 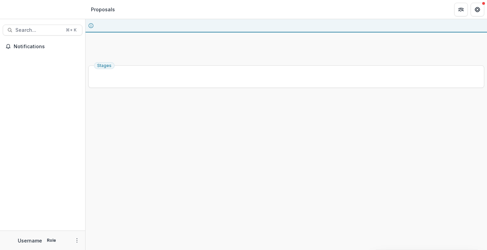 What do you see at coordinates (38, 30) in the screenshot?
I see `span: Search...` at bounding box center [38, 30].